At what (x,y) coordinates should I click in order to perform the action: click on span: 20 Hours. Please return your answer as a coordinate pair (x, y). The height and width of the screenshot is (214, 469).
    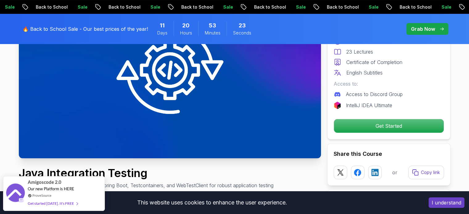
    Looking at the image, I should click on (186, 26).